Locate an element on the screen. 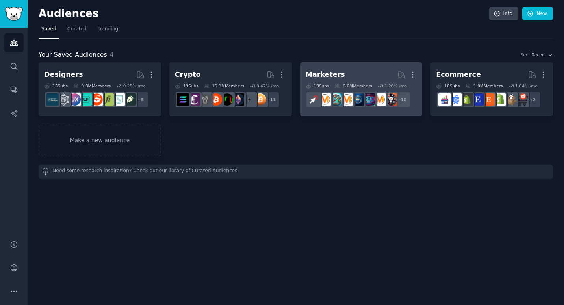 Image resolution: width=564 pixels, height=305 pixels. div: Designers is located at coordinates (63, 74).